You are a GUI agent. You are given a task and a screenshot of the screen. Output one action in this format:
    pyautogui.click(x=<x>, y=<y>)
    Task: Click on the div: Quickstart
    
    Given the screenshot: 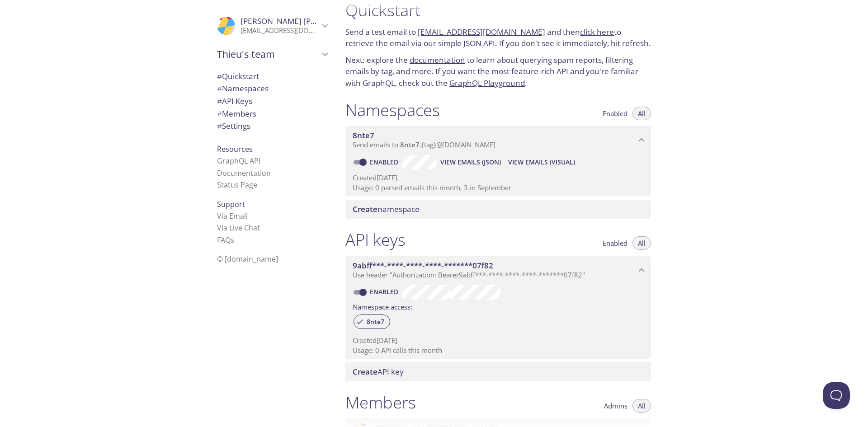 What is the action you would take?
    pyautogui.click(x=272, y=77)
    